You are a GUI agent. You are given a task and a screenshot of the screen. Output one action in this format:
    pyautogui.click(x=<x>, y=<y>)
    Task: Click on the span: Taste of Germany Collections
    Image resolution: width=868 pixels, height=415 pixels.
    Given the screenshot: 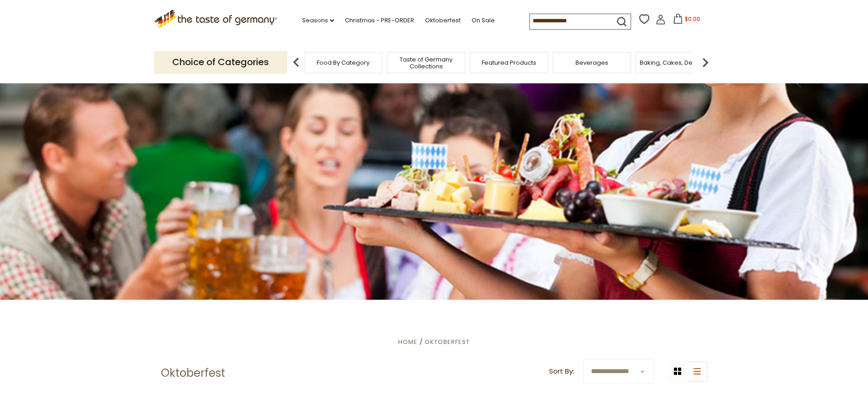 What is the action you would take?
    pyautogui.click(x=426, y=63)
    